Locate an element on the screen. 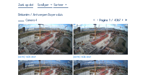 The image size is (146, 75). span: Pagina 1 / 4367 is located at coordinates (110, 20).